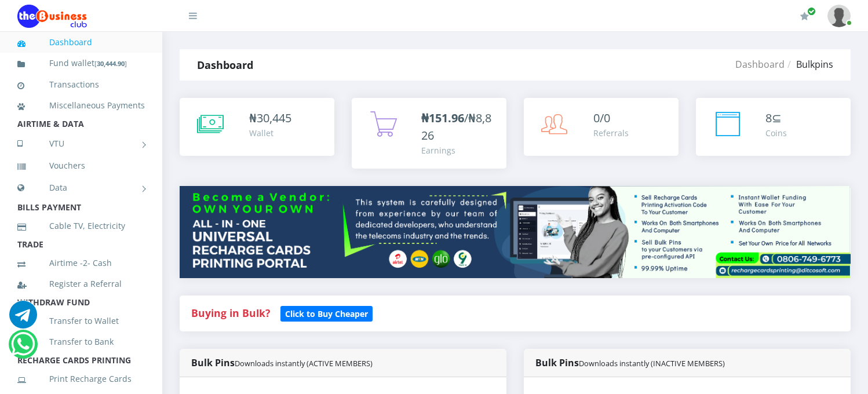 This screenshot has width=868, height=394. I want to click on a: Transactions, so click(81, 84).